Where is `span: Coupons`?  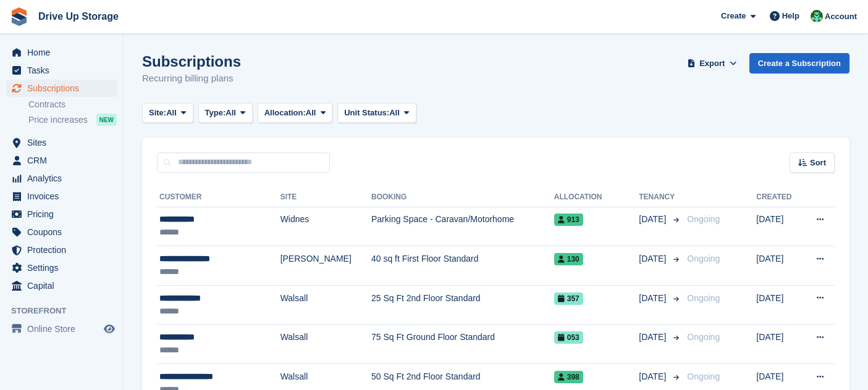 span: Coupons is located at coordinates (64, 232).